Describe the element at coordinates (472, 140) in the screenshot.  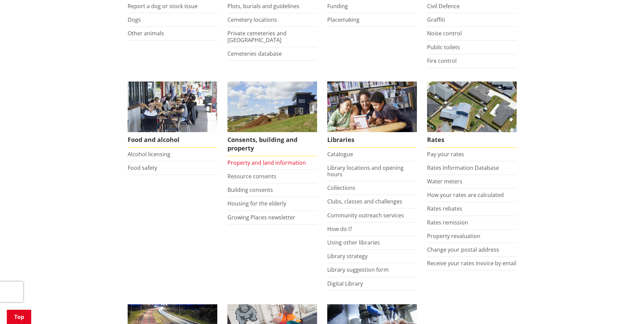
I see `span: Rates` at that location.